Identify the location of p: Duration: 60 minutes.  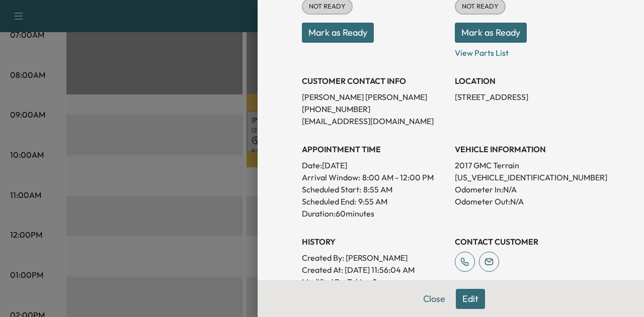
(374, 214).